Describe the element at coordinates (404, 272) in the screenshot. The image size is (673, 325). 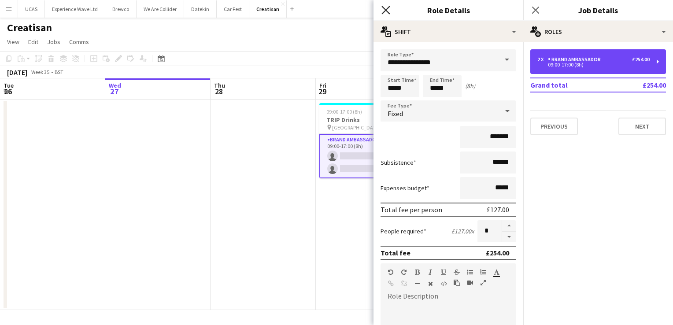
I see `button: Redo` at that location.